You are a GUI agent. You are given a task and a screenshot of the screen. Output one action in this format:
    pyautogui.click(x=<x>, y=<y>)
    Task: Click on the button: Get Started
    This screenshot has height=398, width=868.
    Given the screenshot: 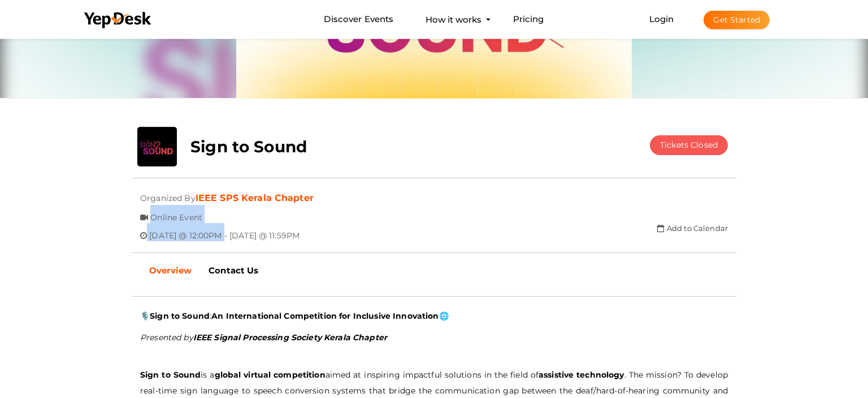 What is the action you would take?
    pyautogui.click(x=737, y=20)
    